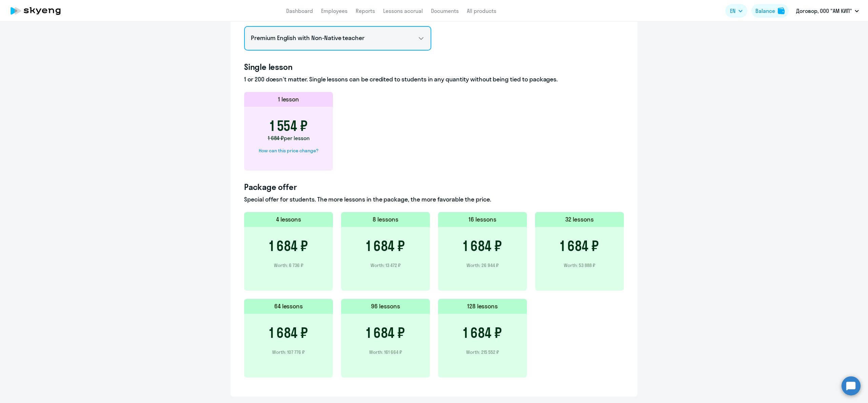 The image size is (868, 403). Describe the element at coordinates (300, 11) in the screenshot. I see `a: Dashboard` at that location.